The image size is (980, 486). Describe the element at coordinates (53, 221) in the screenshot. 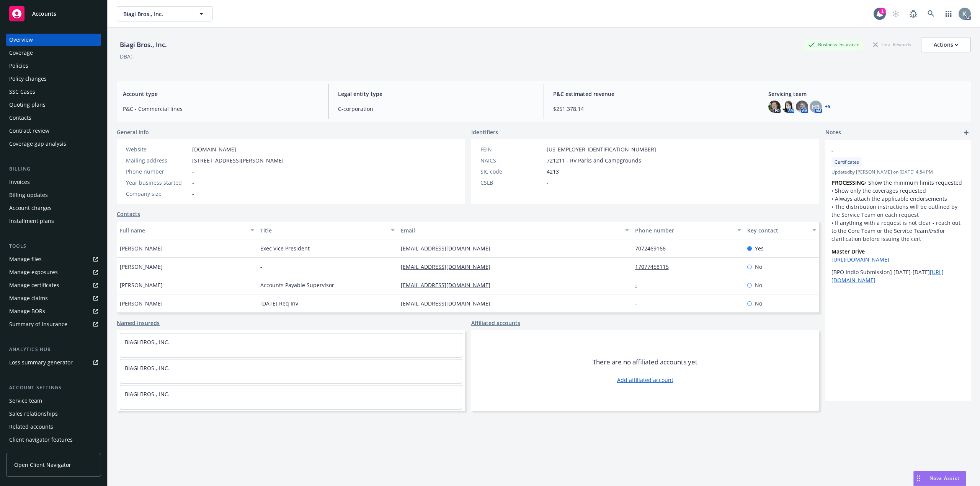

I see `a: Installment plans` at that location.